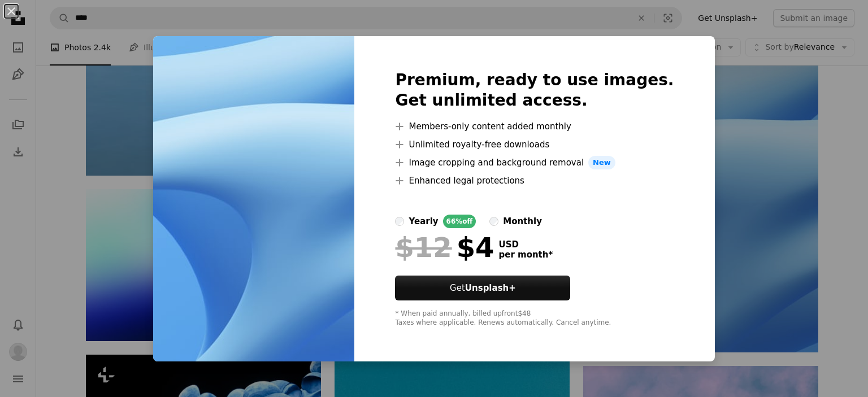 Image resolution: width=868 pixels, height=397 pixels. What do you see at coordinates (423, 221) in the screenshot?
I see `div: yearly` at bounding box center [423, 221].